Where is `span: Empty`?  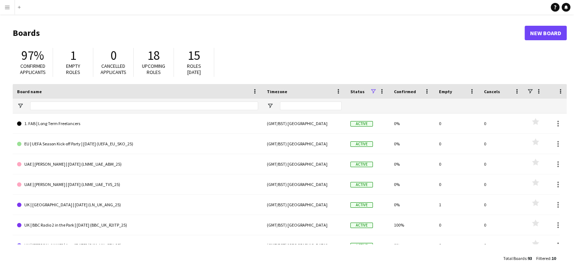 span: Empty is located at coordinates (445, 91).